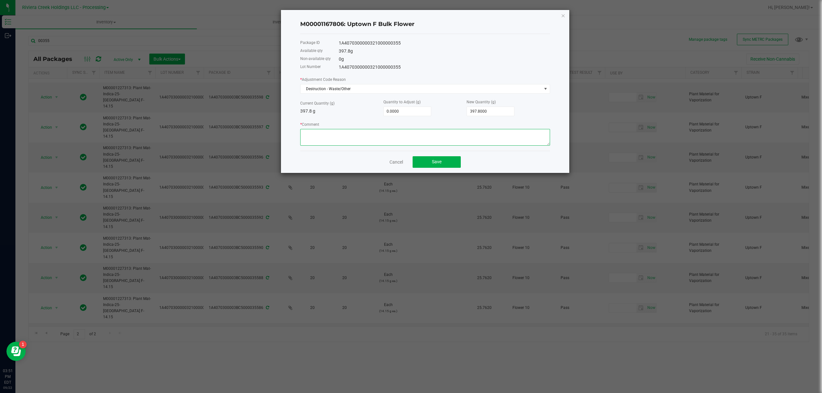  I want to click on button: Save, so click(437, 162).